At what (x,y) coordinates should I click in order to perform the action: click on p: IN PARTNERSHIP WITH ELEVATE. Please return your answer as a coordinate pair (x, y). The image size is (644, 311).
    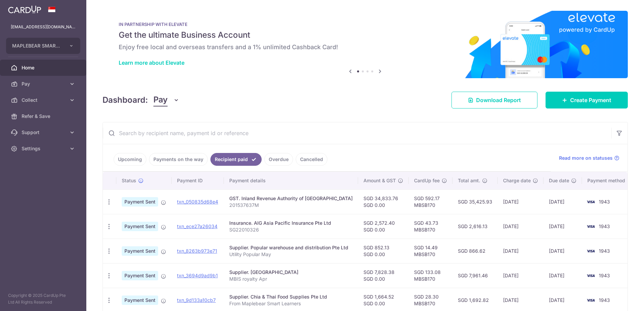
    Looking at the image, I should click on (365, 24).